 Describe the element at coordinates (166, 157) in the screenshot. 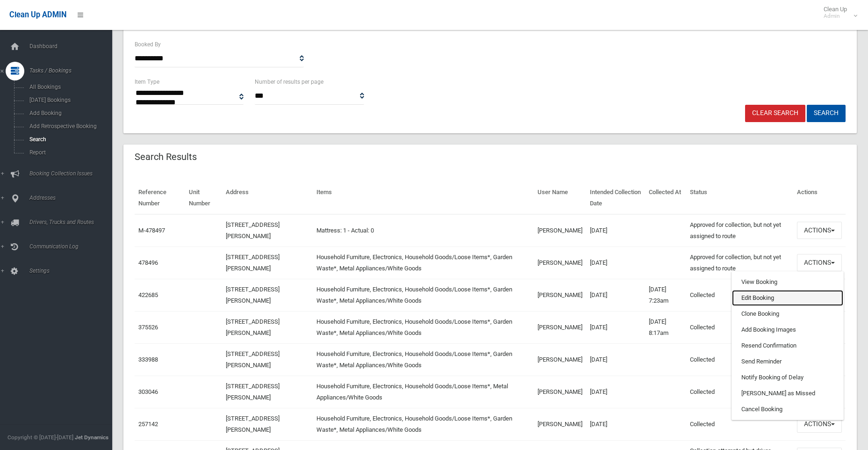

I see `header: Search Results` at that location.